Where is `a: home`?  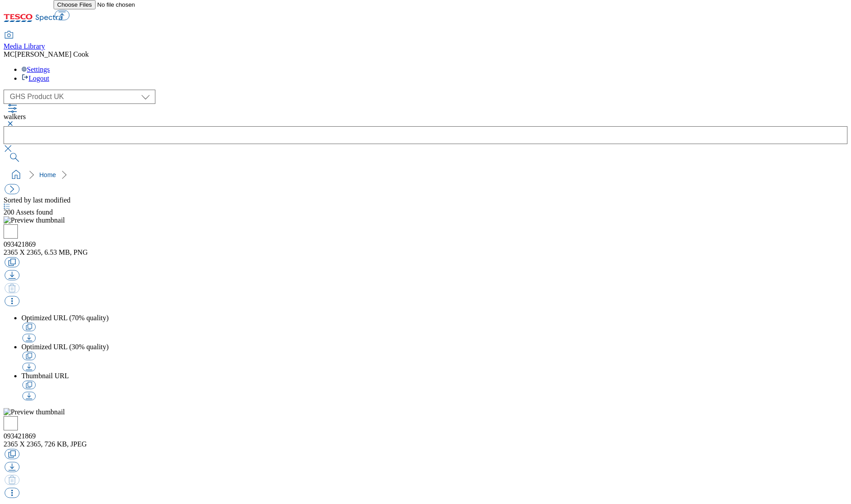 a: home is located at coordinates (16, 175).